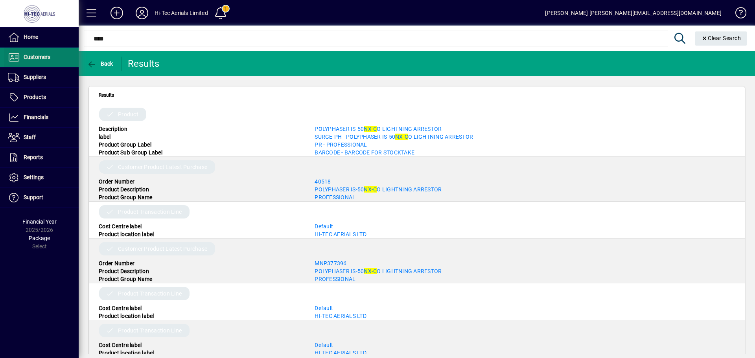 The image size is (755, 358). Describe the element at coordinates (41, 118) in the screenshot. I see `a: Financials` at that location.